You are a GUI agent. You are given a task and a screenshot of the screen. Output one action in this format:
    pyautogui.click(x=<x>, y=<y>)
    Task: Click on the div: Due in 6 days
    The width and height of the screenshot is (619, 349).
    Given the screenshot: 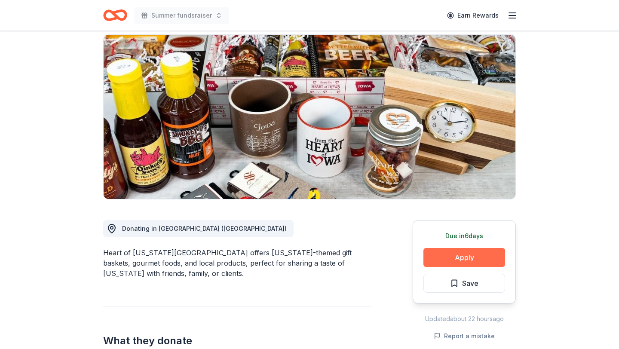 What is the action you would take?
    pyautogui.click(x=465, y=236)
    